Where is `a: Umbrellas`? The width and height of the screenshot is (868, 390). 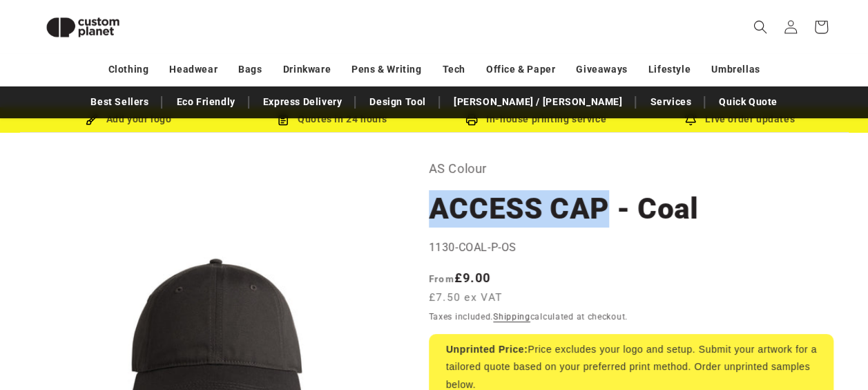 a: Umbrellas is located at coordinates (736, 69).